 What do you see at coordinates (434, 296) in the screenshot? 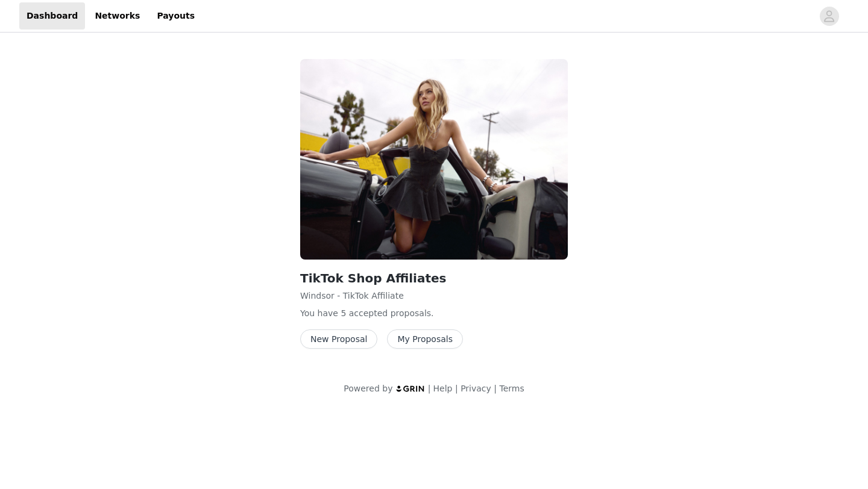
I see `p: Windsor - TikTok Affiliate` at bounding box center [434, 296].